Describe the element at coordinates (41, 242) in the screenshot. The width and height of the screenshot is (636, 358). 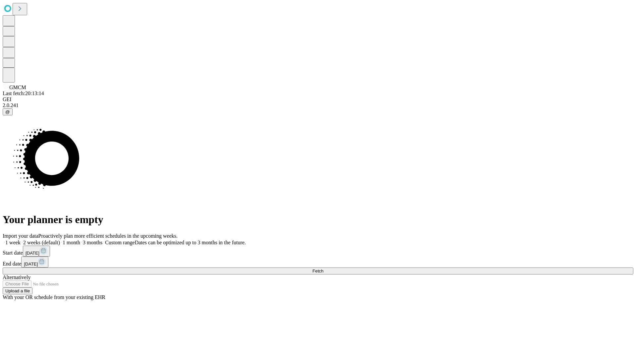
I see `span: 2 weeks (default)` at that location.